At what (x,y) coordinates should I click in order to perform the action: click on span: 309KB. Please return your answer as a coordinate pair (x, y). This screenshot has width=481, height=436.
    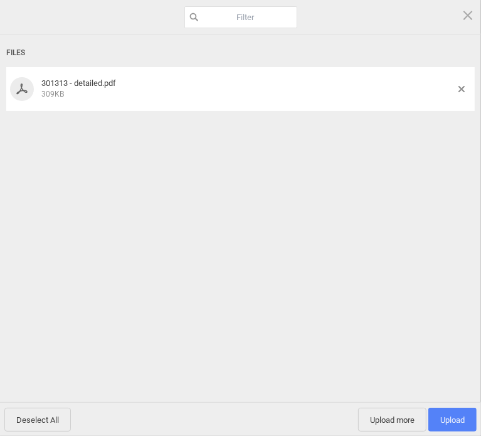
    Looking at the image, I should click on (53, 94).